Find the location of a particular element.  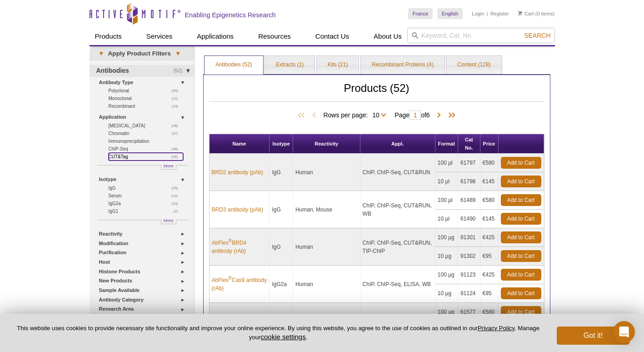

a: Contact Us is located at coordinates (332, 36).